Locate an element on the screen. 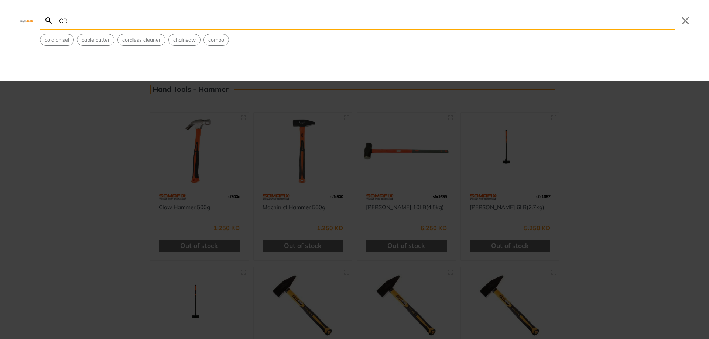 The height and width of the screenshot is (339, 709). svg: Search is located at coordinates (49, 21).